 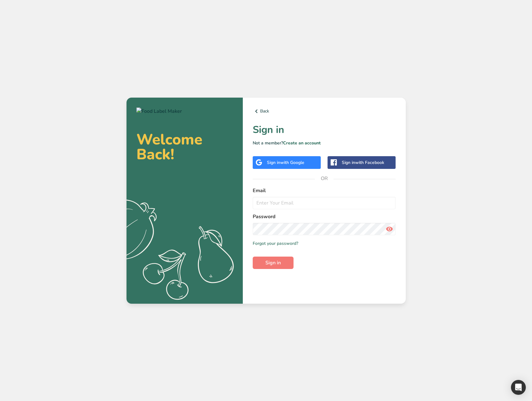 I want to click on a: Forgot your password?, so click(x=275, y=243).